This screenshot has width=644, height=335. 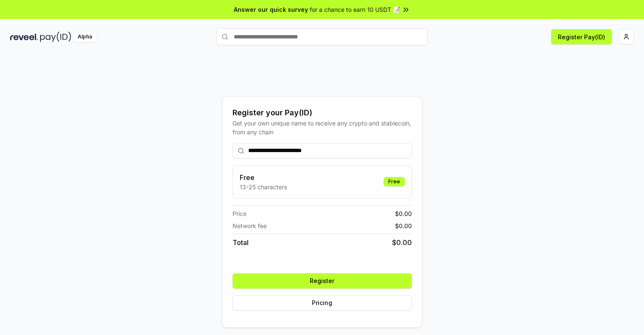 What do you see at coordinates (239, 213) in the screenshot?
I see `span: Price` at bounding box center [239, 213].